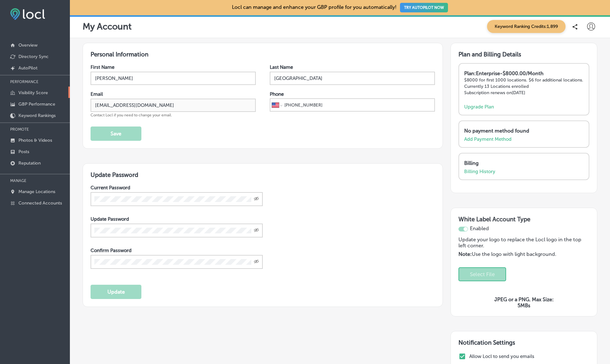 This screenshot has width=610, height=364. Describe the element at coordinates (352, 78) in the screenshot. I see `input: Enter Last Name` at that location.